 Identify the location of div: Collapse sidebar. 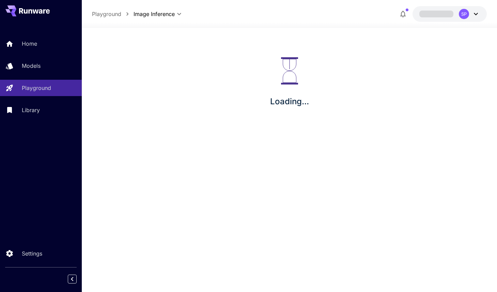
(77, 279).